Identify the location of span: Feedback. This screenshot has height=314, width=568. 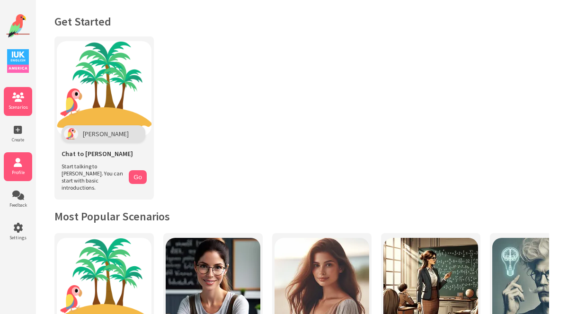
(18, 205).